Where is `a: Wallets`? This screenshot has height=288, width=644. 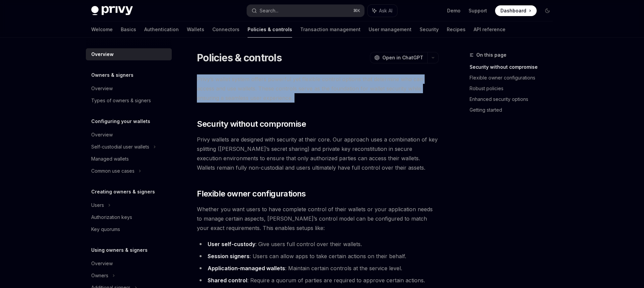 a: Wallets is located at coordinates (195, 30).